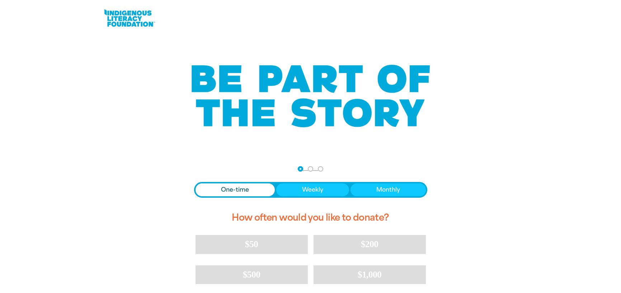 The width and height of the screenshot is (621, 293). What do you see at coordinates (369, 244) in the screenshot?
I see `span: $200` at bounding box center [369, 244].